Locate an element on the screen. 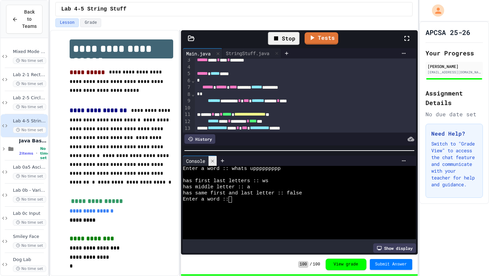 This screenshot has width=489, height=276. p: Switch to "Grade View" to access the chat feature and communicate with your teacher for help and ... is located at coordinates (454, 164).